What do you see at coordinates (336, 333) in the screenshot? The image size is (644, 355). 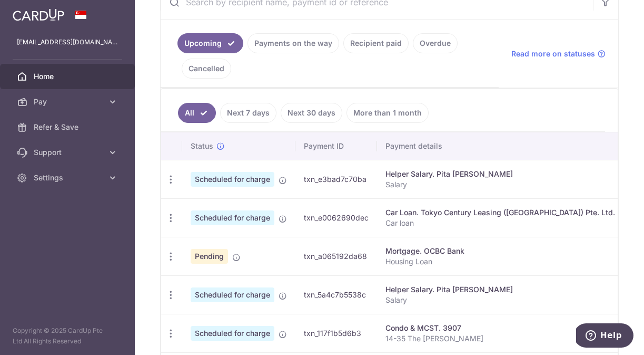 I see `td: txn_117f1b5d6b3` at bounding box center [336, 333].